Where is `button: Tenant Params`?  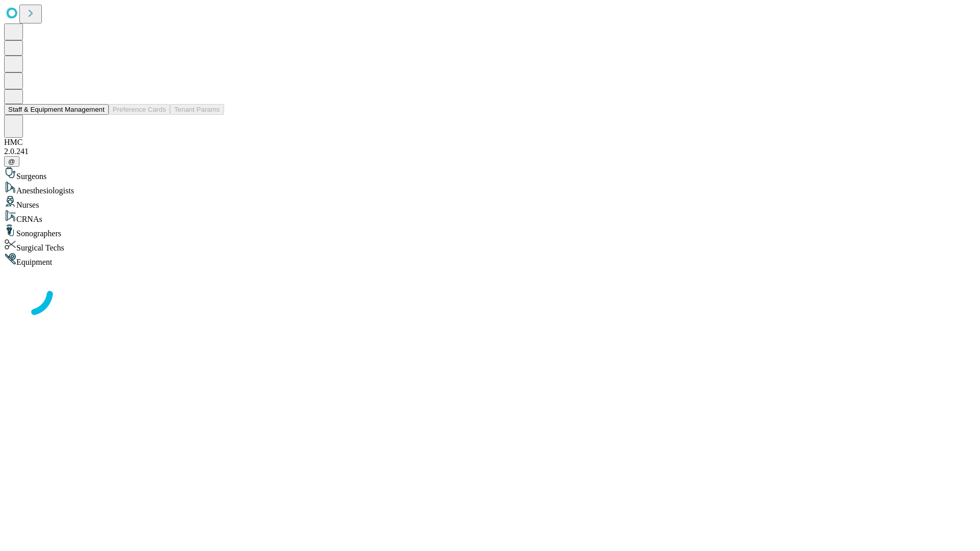 button: Tenant Params is located at coordinates (197, 110).